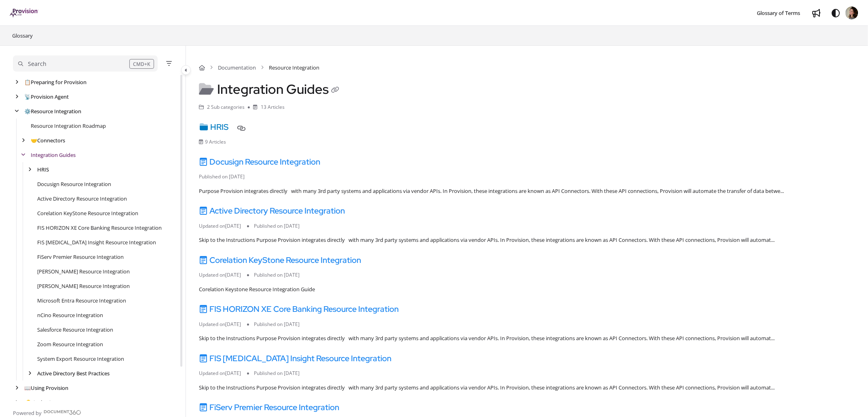  What do you see at coordinates (73, 373) in the screenshot?
I see `a: Active Directory Best Practices` at bounding box center [73, 373].